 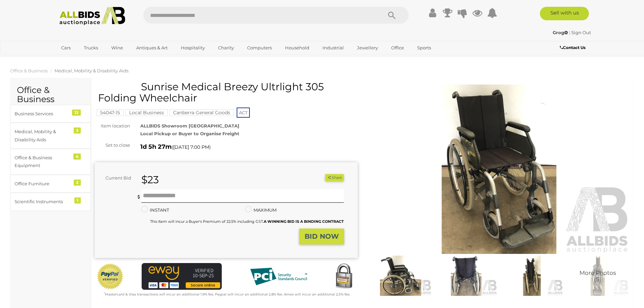 I want to click on strong: Grog, so click(x=560, y=32).